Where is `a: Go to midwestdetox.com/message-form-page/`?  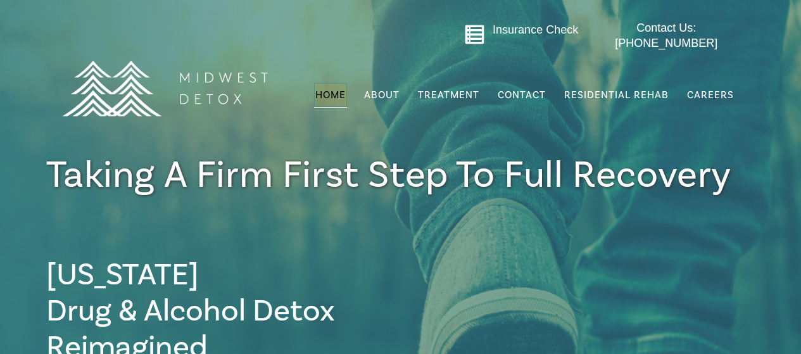
a: Go to midwestdetox.com/message-form-page/ is located at coordinates (474, 37).